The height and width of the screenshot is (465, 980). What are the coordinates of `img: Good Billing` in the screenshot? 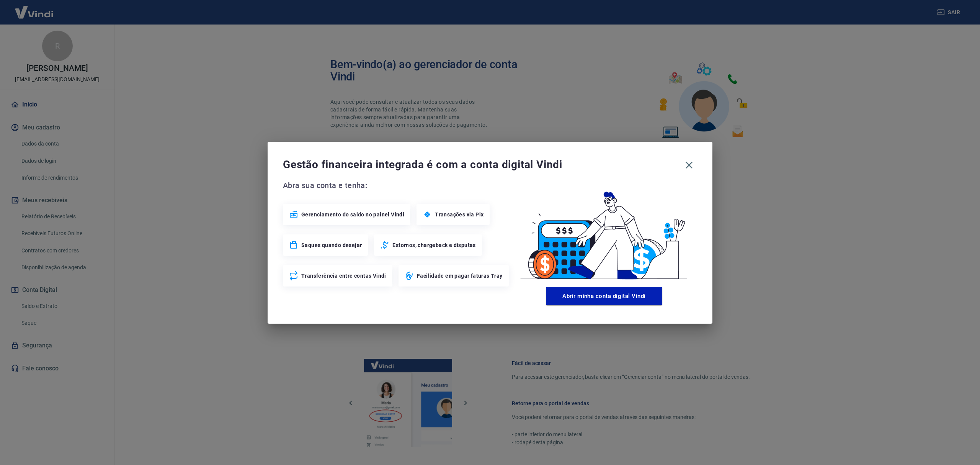 It's located at (604, 231).